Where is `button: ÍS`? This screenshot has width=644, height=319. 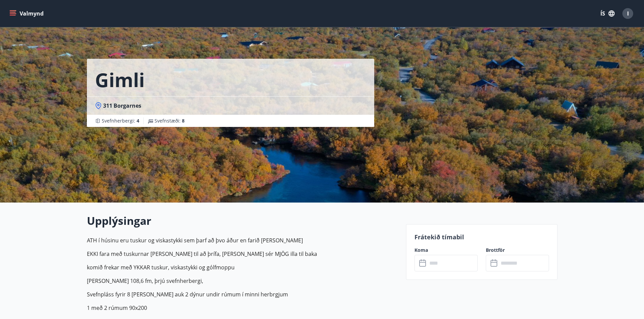
button: ÍS is located at coordinates (607, 13).